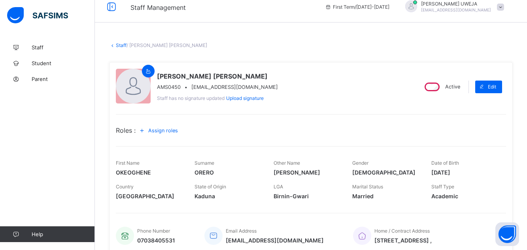 The height and width of the screenshot is (250, 527). I want to click on span: 07038405531, so click(156, 241).